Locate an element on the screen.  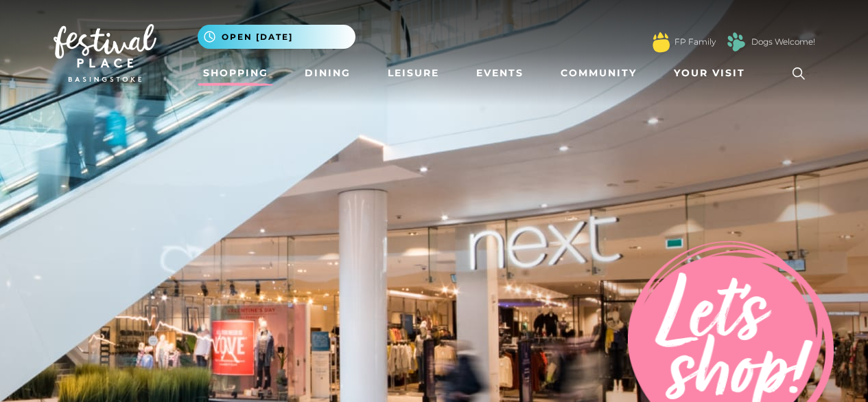
a: Shopping is located at coordinates (236, 73).